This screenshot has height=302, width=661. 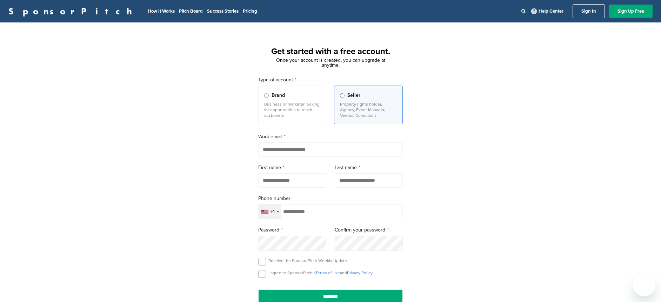 I want to click on a: Sign In, so click(x=589, y=11).